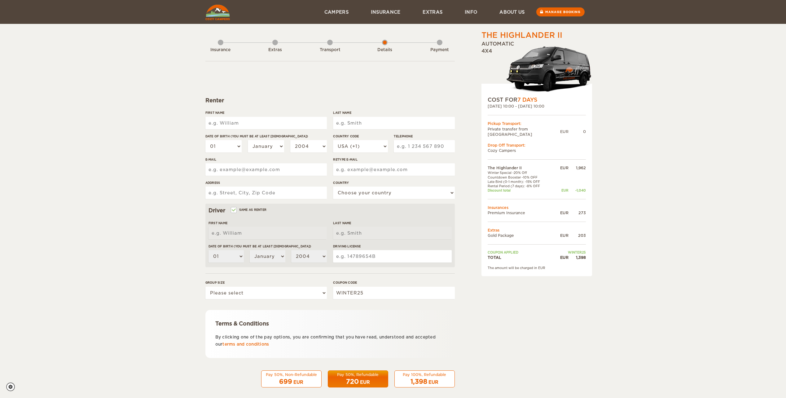  I want to click on td: Gold Package, so click(521, 235).